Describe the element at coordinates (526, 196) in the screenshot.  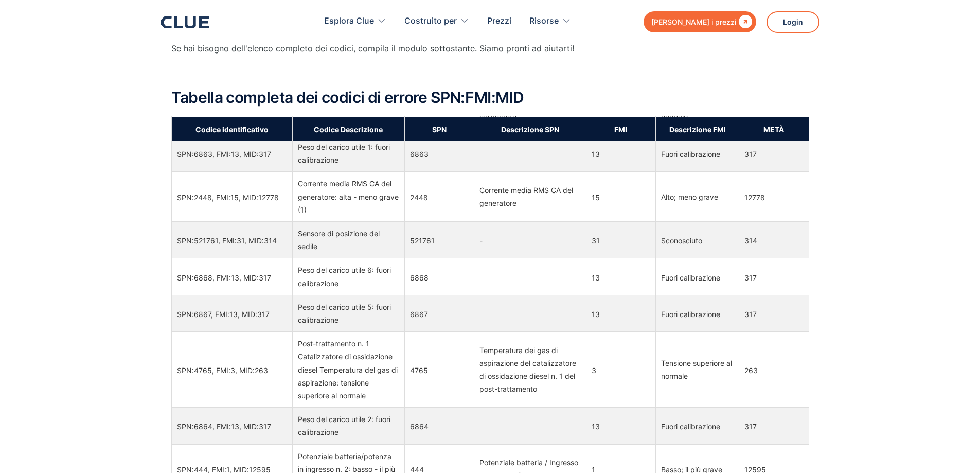
I see `font: Corrente media RMS CA del generatore` at that location.